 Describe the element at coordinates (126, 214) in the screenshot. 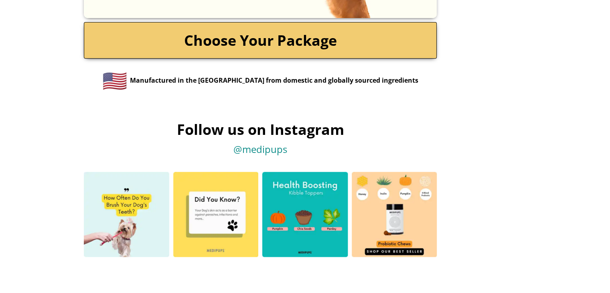

I see `img: dog-teeth` at that location.